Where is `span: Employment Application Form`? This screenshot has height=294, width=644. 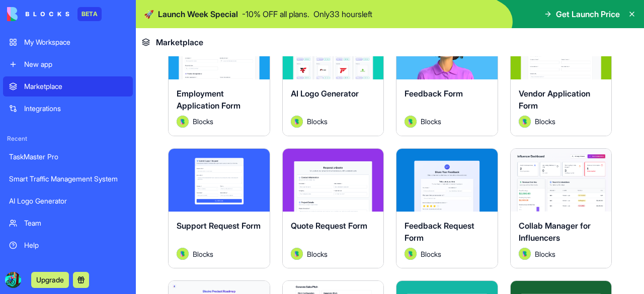
span: Employment Application Form is located at coordinates (208, 99).